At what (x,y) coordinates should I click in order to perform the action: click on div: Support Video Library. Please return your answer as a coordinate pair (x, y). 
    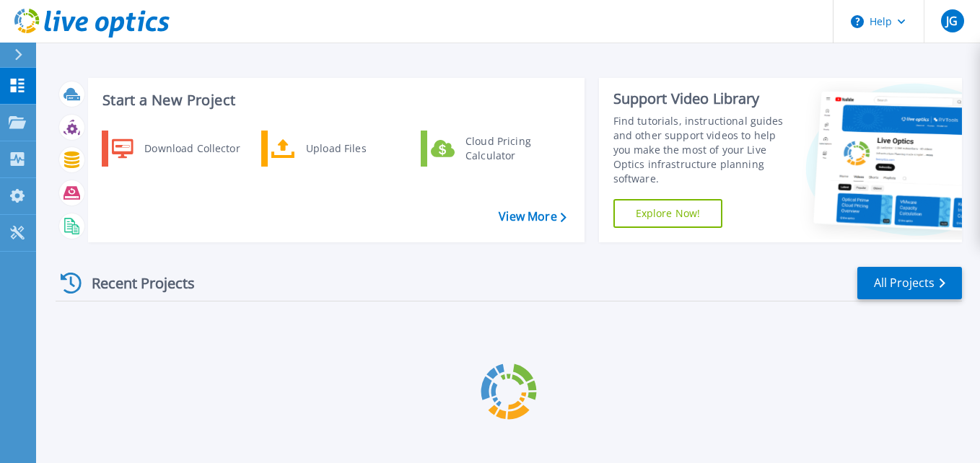
    Looking at the image, I should click on (703, 98).